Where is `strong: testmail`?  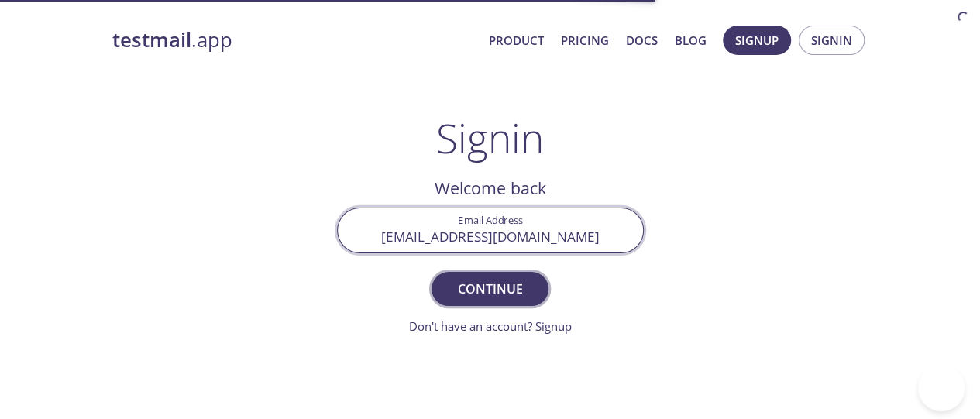 strong: testmail is located at coordinates (152, 39).